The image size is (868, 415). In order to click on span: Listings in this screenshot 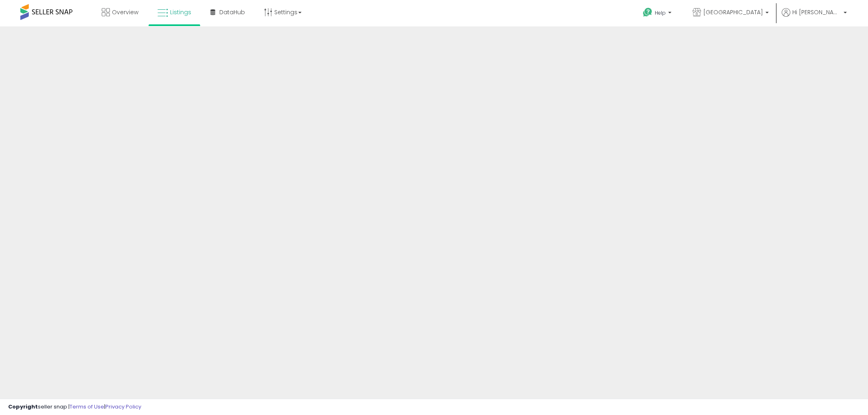, I will do `click(181, 12)`.